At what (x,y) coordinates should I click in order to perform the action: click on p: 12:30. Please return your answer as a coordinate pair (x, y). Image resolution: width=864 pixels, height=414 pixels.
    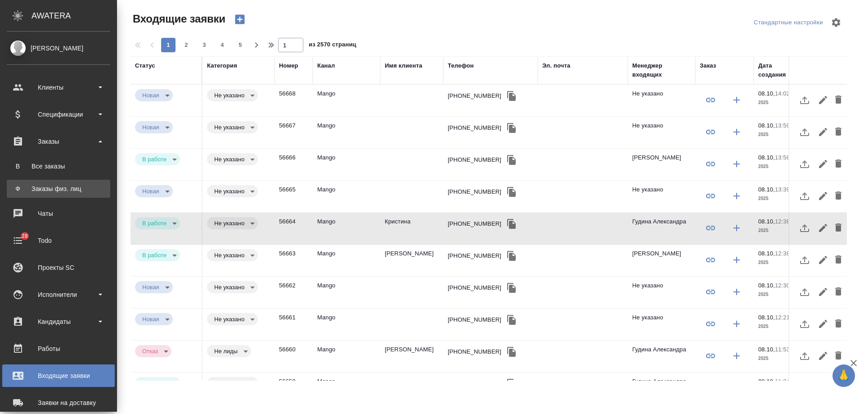
    Looking at the image, I should click on (782, 285).